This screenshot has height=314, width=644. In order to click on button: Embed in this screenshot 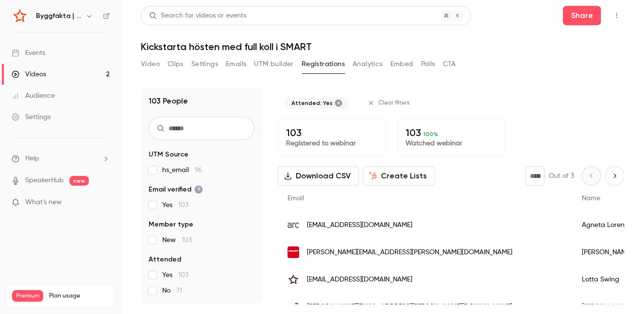, I will do `click(401, 64)`.